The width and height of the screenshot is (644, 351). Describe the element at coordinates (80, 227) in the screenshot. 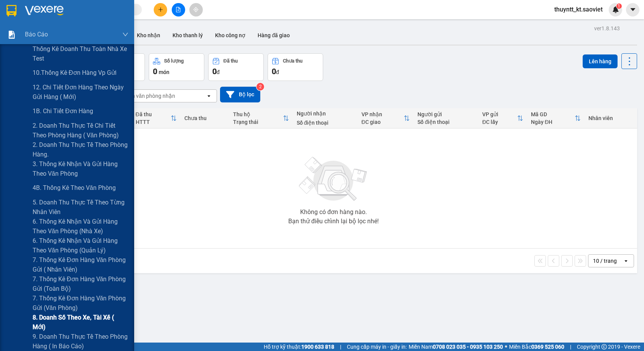

I see `span: 6. Thống kê nhận và gửi hàng theo văn phòng (nhà xe)` at that location.